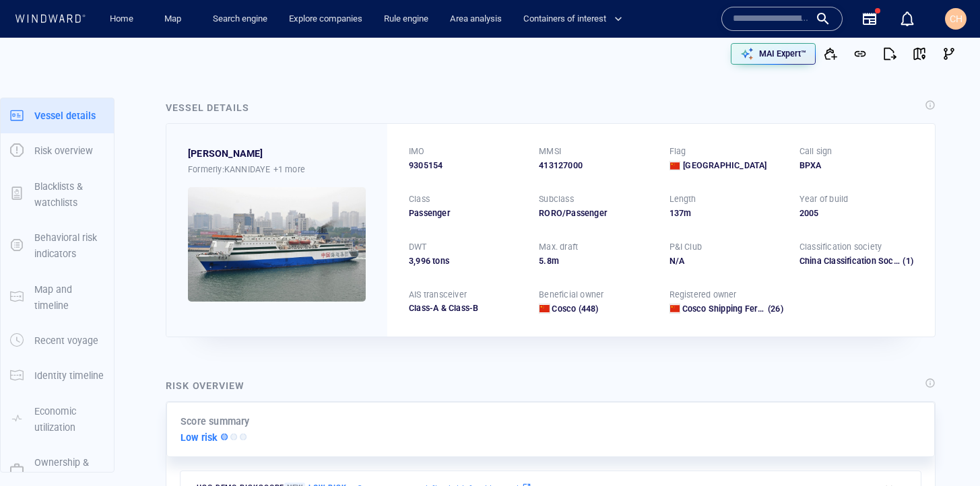 This screenshot has width=980, height=486. I want to click on a: Identity timeline, so click(57, 374).